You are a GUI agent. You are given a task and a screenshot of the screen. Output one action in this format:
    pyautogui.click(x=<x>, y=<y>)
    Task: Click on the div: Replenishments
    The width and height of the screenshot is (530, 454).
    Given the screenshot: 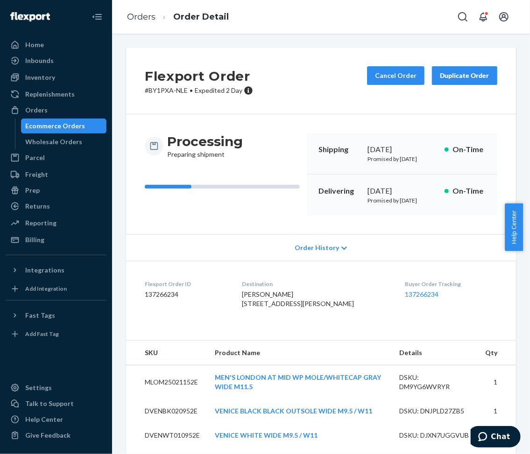 What is the action you would take?
    pyautogui.click(x=50, y=94)
    